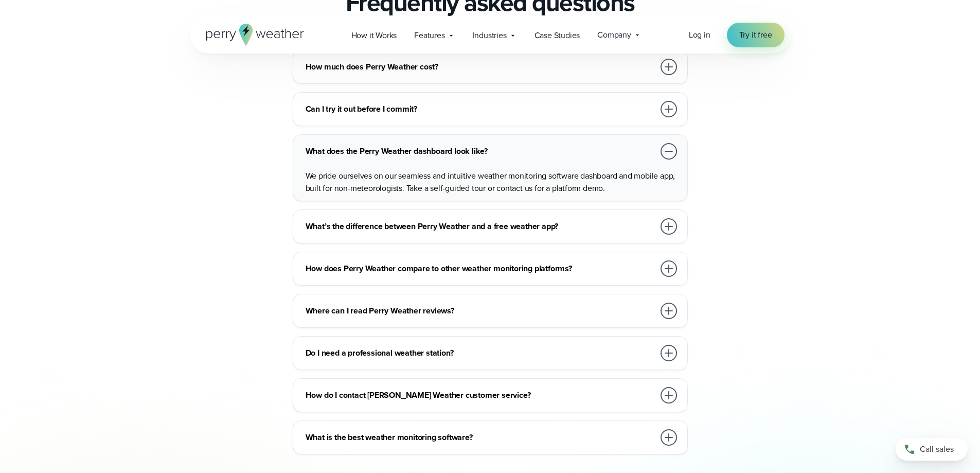 Image resolution: width=980 pixels, height=473 pixels. What do you see at coordinates (557, 36) in the screenshot?
I see `span: Case Studies` at bounding box center [557, 36].